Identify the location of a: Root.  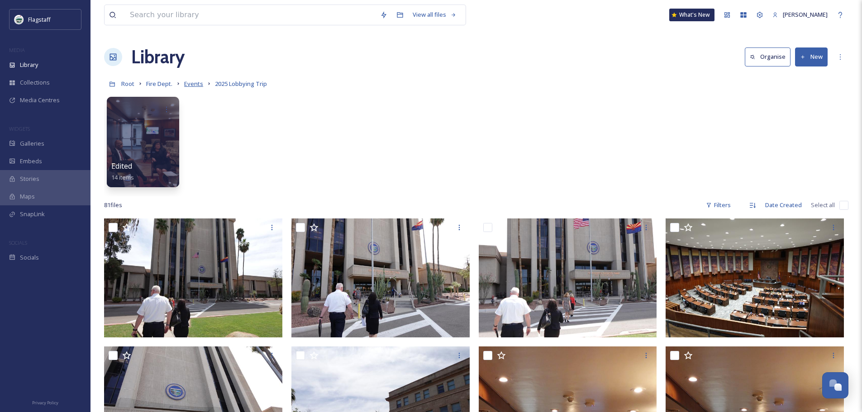
(128, 84).